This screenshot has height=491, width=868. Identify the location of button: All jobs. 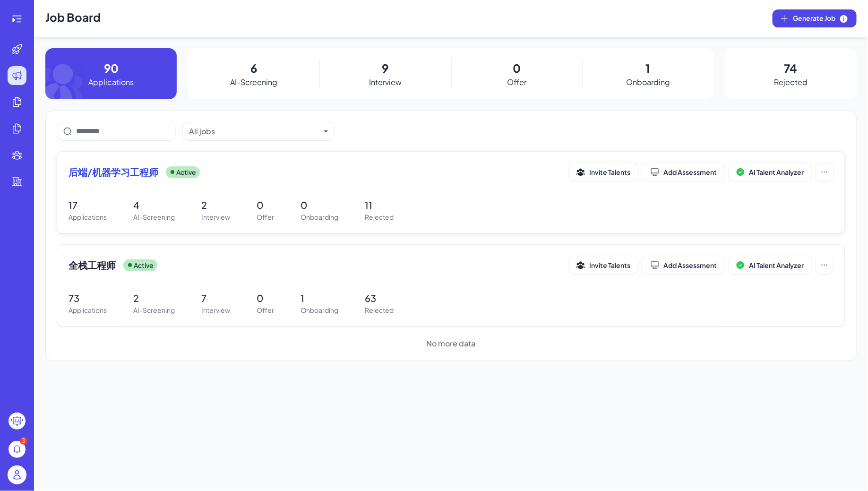
(255, 131).